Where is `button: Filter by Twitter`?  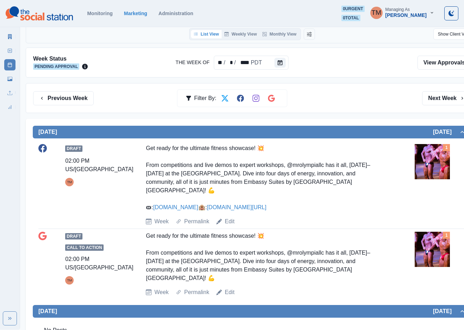
button: Filter by Twitter is located at coordinates (225, 98).